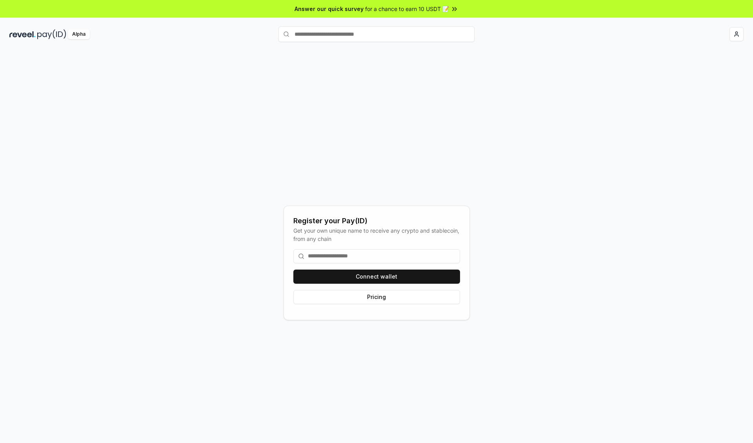 This screenshot has width=753, height=443. I want to click on div: Get your own unique name to receive any crypto and stablecoin, from any chain, so click(377, 235).